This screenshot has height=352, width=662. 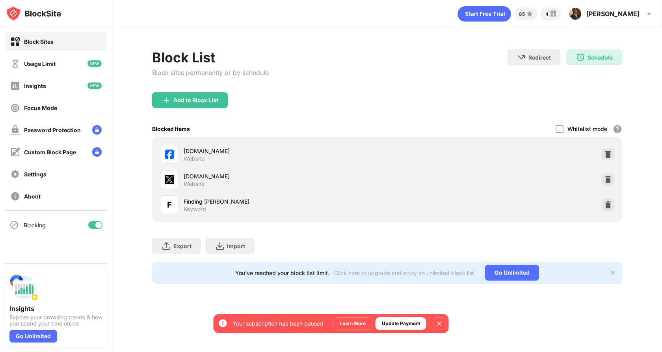 What do you see at coordinates (278, 323) in the screenshot?
I see `div: Your subscription has been paused` at bounding box center [278, 323].